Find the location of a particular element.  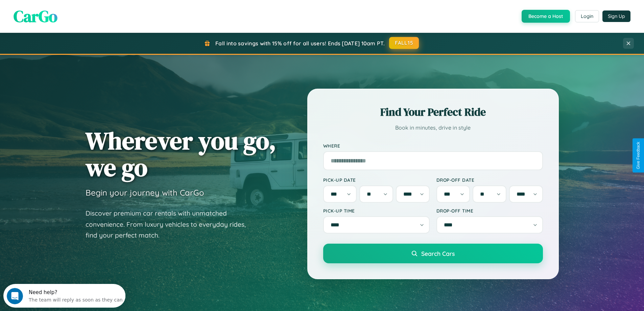

p: Book in minutes, drive in style is located at coordinates (433, 128).